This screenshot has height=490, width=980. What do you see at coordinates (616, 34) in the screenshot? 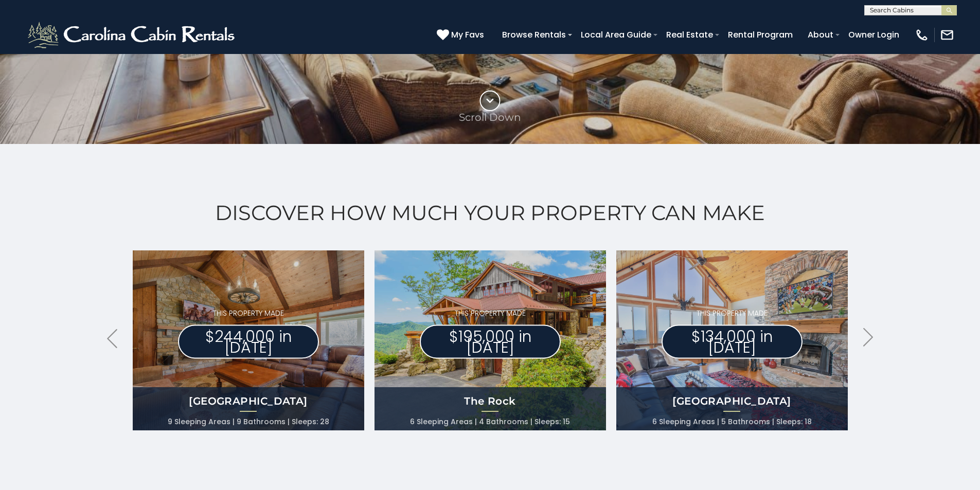
I see `a: Local Area Guide` at bounding box center [616, 34].